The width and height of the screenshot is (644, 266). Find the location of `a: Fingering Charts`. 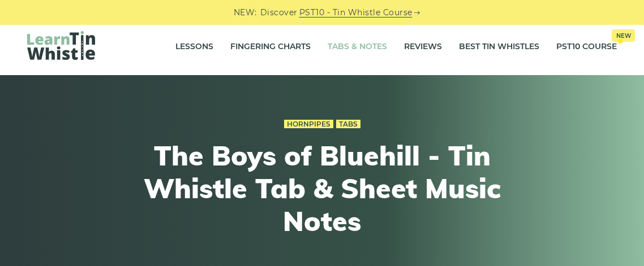

a: Fingering Charts is located at coordinates (270, 47).